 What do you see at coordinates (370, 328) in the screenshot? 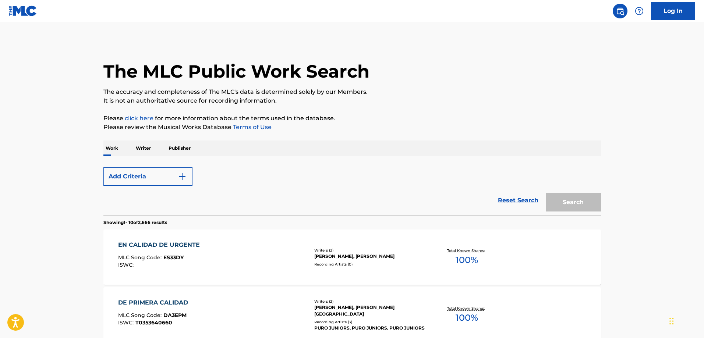
I see `div: PURO JUNIORS, PURO JUNIORS, PURO JUNIORS` at bounding box center [370, 328].